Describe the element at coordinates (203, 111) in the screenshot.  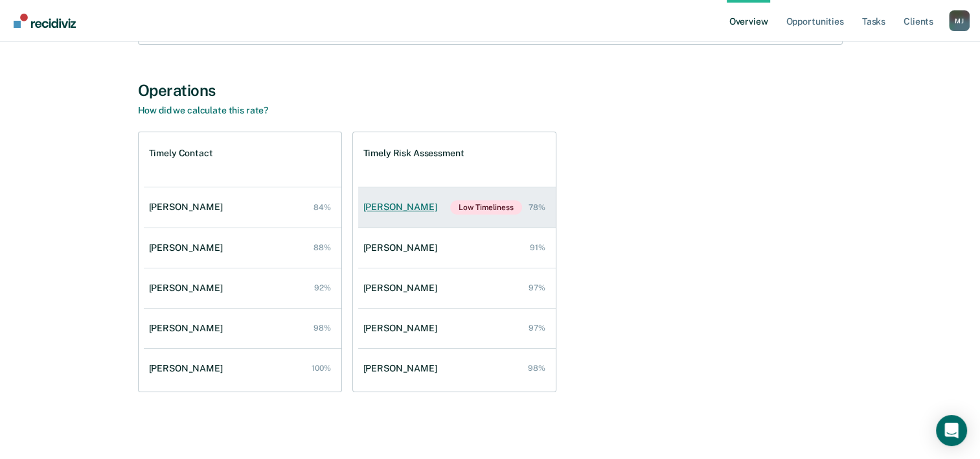
I see `a: How did we calculate this rate?` at that location.